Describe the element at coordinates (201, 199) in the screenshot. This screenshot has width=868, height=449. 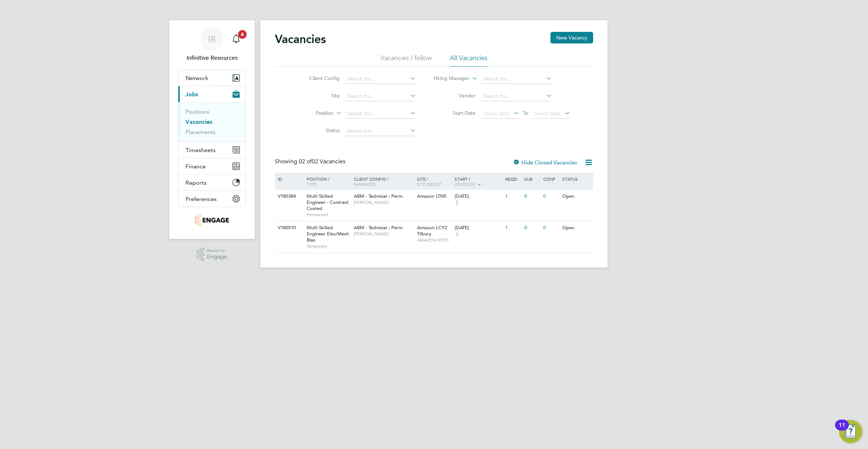
I see `span: Preferences` at that location.